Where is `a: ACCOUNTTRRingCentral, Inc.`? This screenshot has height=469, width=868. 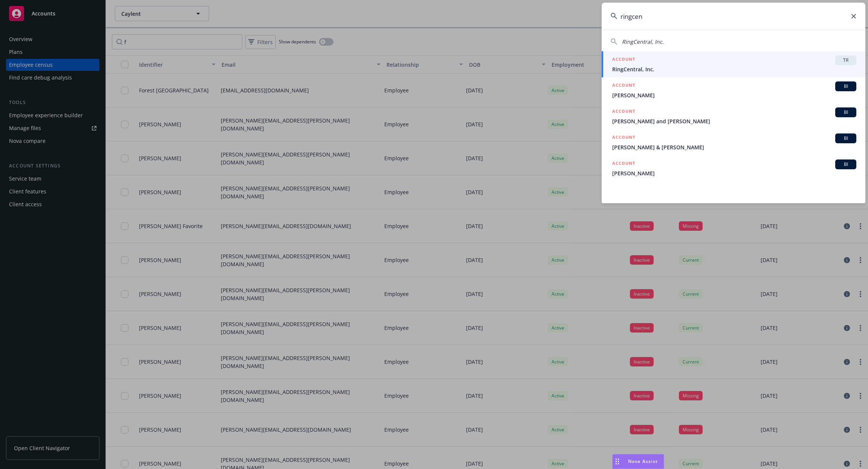
a: ACCOUNTTRRingCentral, Inc. is located at coordinates (733, 64).